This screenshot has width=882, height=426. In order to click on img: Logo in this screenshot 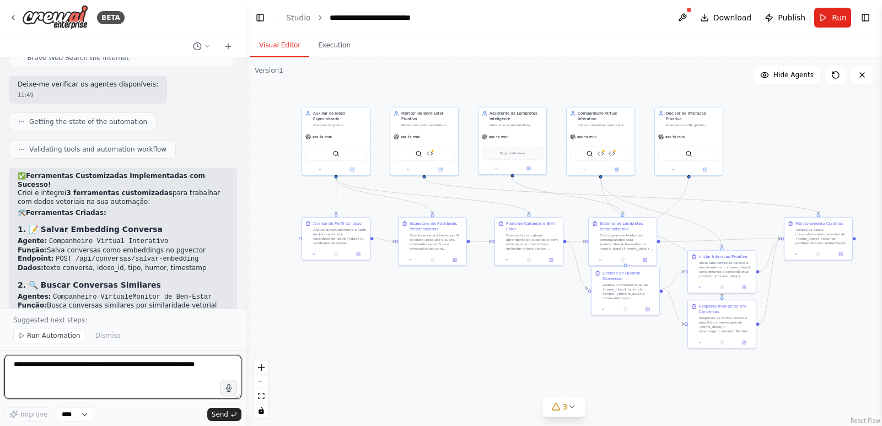, I will do `click(55, 17)`.